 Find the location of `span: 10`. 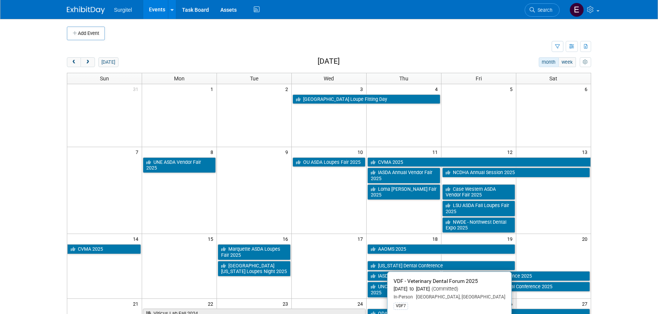

span: 10 is located at coordinates (361, 152).